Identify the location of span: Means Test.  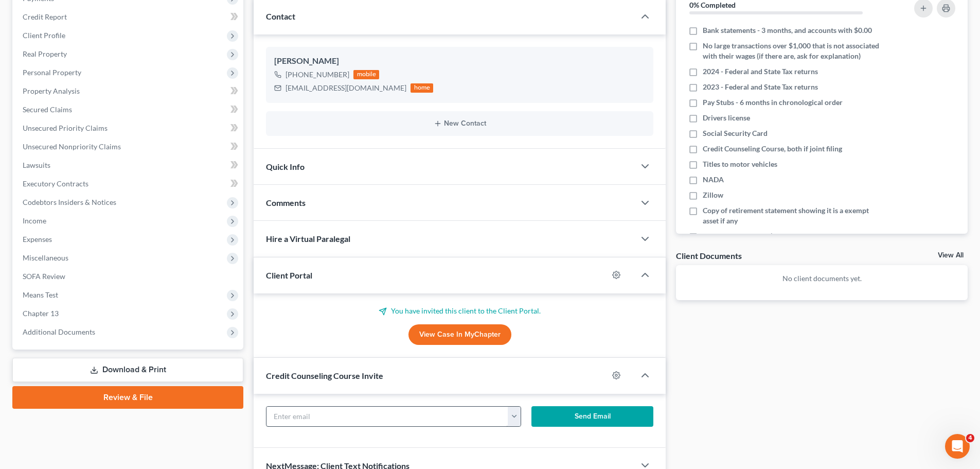
(40, 295).